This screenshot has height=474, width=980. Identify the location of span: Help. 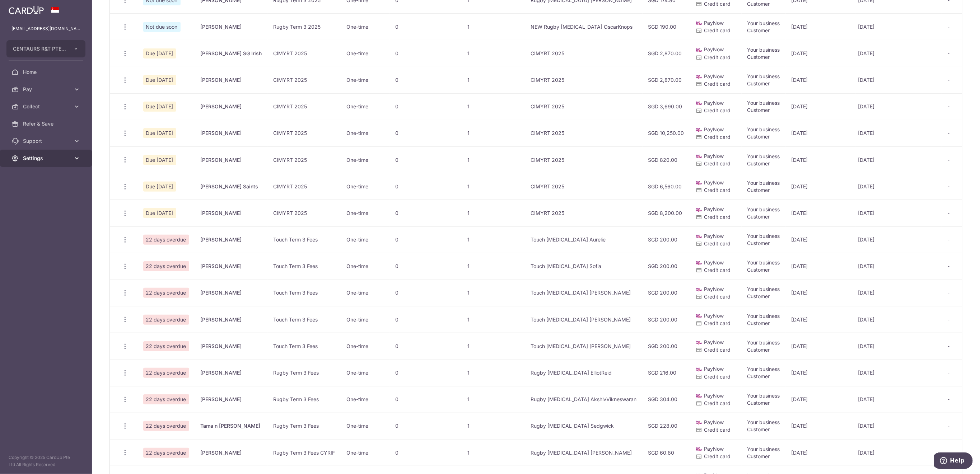
(23, 9).